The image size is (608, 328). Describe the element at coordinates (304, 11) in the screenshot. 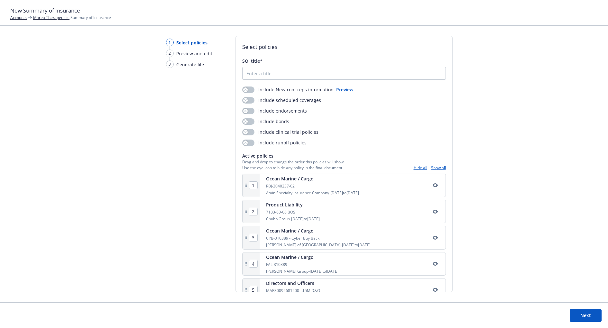

I see `h1: New Summary of Insurance` at that location.